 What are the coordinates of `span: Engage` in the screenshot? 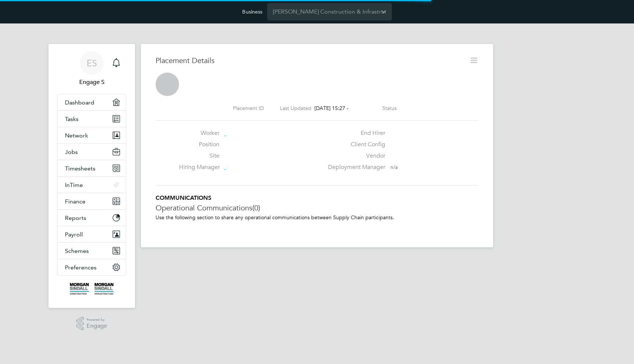 It's located at (97, 326).